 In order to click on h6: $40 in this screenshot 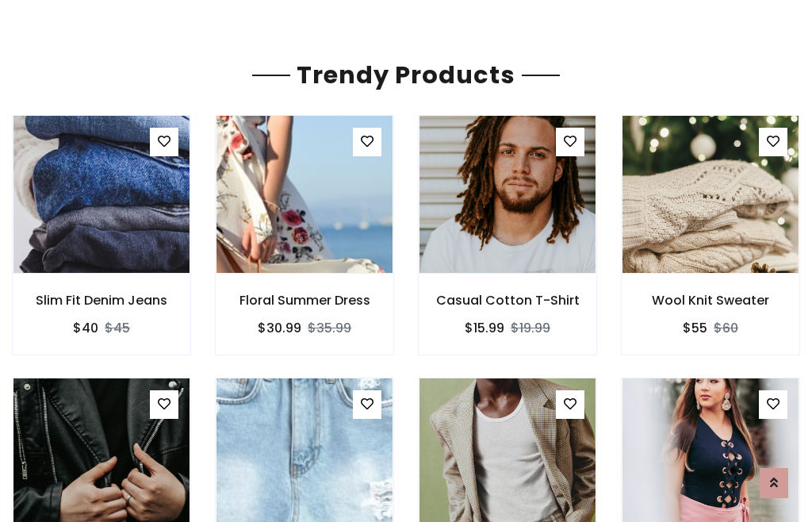, I will do `click(86, 328)`.